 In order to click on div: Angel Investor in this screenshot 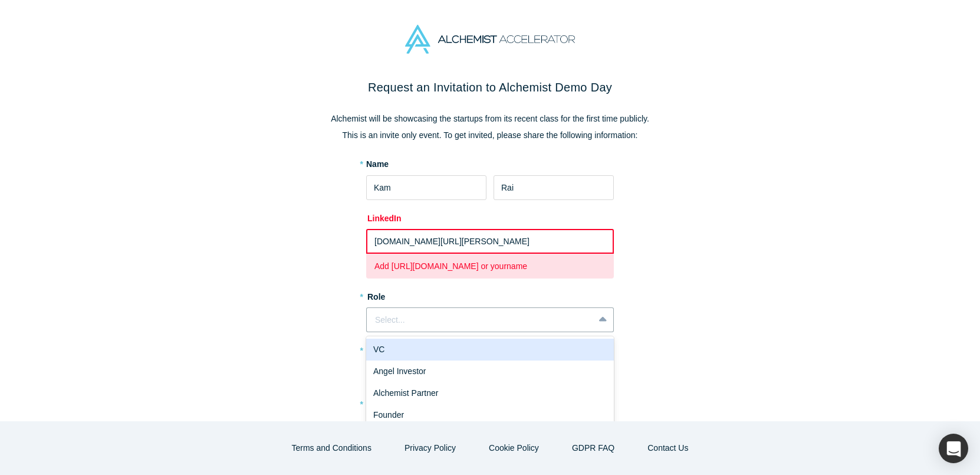, I will do `click(490, 371)`.